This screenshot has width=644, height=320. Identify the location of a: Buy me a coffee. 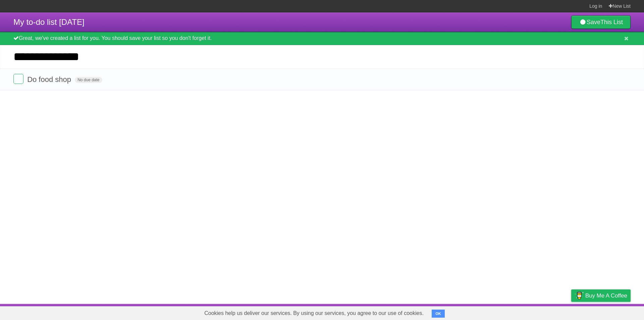
(601, 296).